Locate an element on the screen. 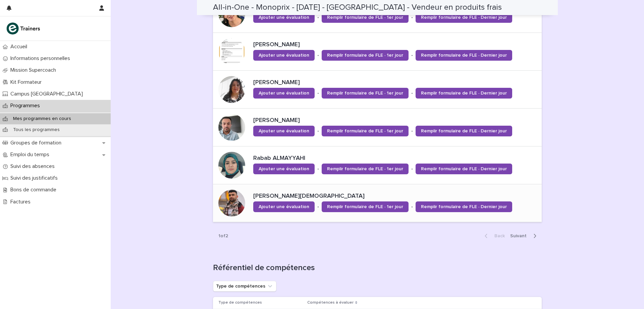 This screenshot has width=644, height=309. p: 1 of 2 is located at coordinates (223, 236).